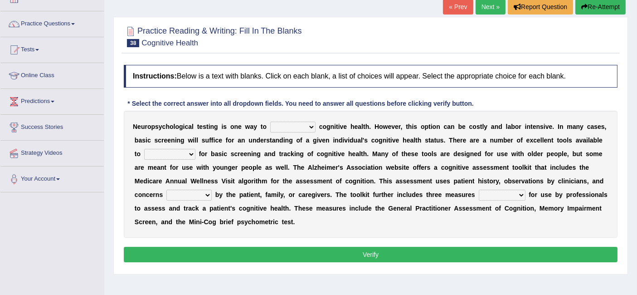 Image resolution: width=637 pixels, height=295 pixels. Describe the element at coordinates (248, 127) in the screenshot. I see `b: w` at that location.